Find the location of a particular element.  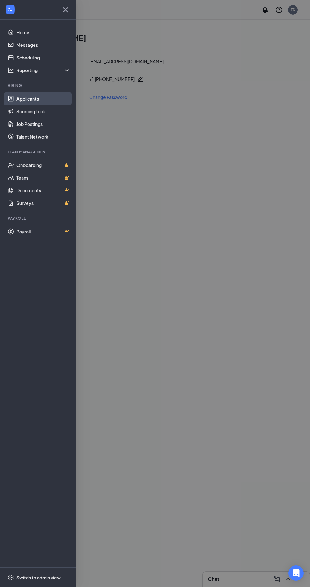

div: Switch to admin view is located at coordinates (39, 577).